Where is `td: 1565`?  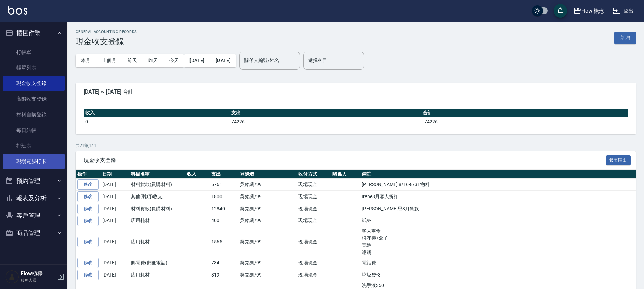 td: 1565 is located at coordinates (224, 241).